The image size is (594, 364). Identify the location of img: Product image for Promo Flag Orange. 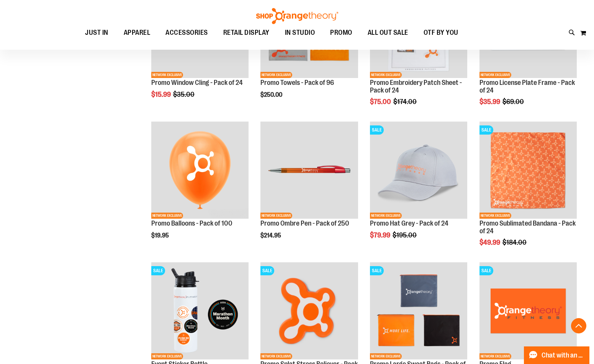
(528, 311).